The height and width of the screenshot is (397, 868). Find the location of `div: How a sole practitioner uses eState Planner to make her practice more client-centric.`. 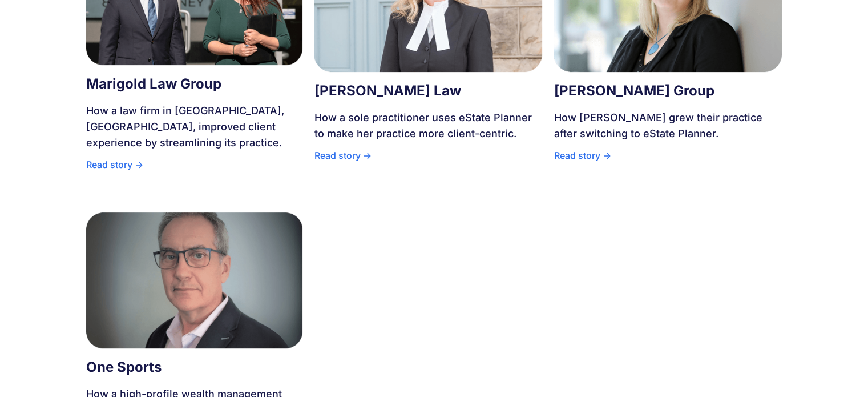

div: How a sole practitioner uses eState Planner to make her practice more client-centric. is located at coordinates (428, 128).